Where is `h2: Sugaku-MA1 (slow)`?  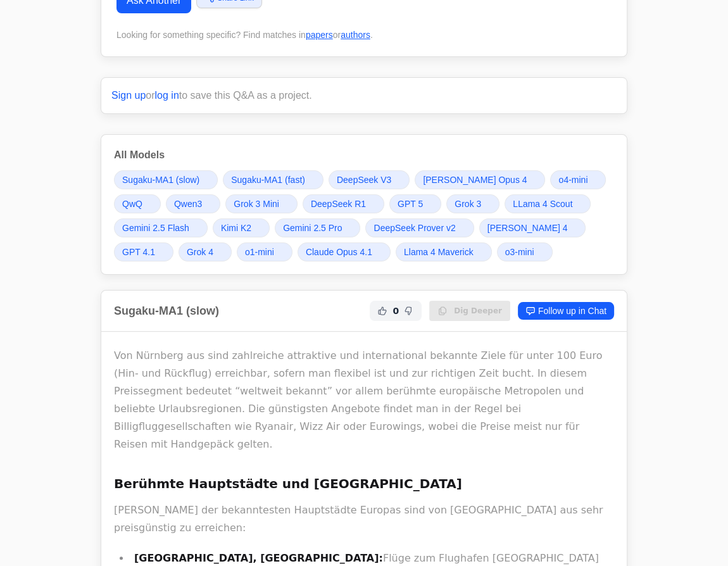
h2: Sugaku-MA1 (slow) is located at coordinates (167, 310).